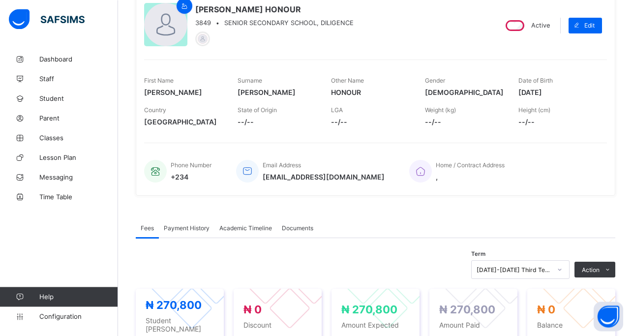 The width and height of the screenshot is (633, 336). I want to click on span: Edit, so click(589, 25).